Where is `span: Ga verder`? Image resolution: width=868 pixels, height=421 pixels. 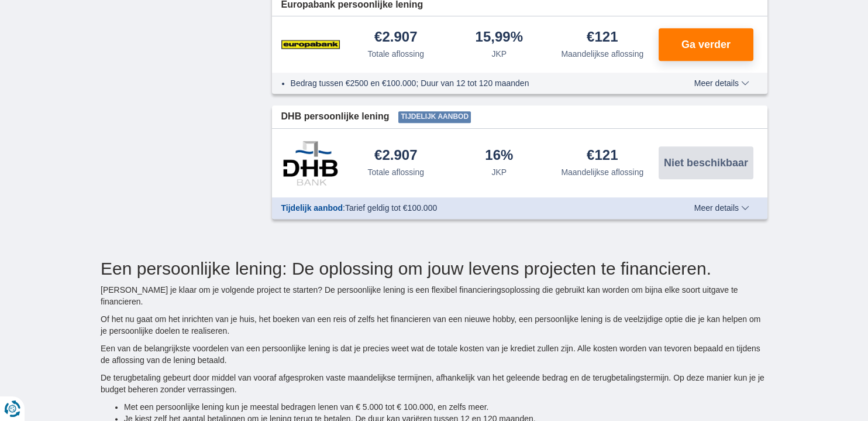
span: Ga verder is located at coordinates (706, 45).